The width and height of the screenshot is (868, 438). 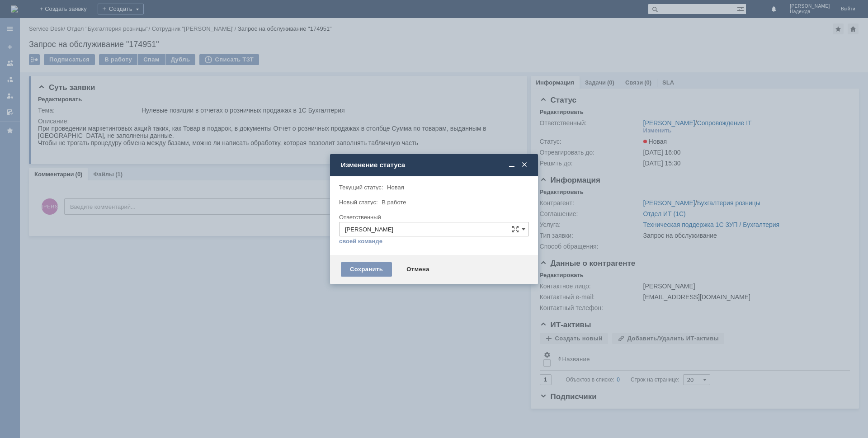 What do you see at coordinates (435, 165) in the screenshot?
I see `div: Изменение статуса` at bounding box center [435, 165].